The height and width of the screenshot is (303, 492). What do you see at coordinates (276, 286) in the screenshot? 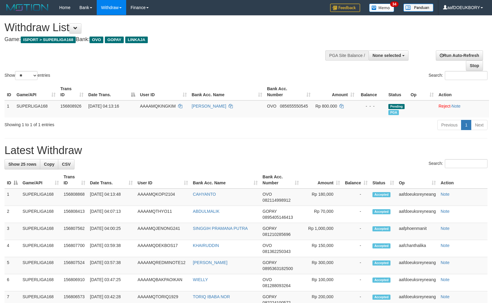
I see `span: Copy 081288093264 to clipboard` at bounding box center [276, 286].